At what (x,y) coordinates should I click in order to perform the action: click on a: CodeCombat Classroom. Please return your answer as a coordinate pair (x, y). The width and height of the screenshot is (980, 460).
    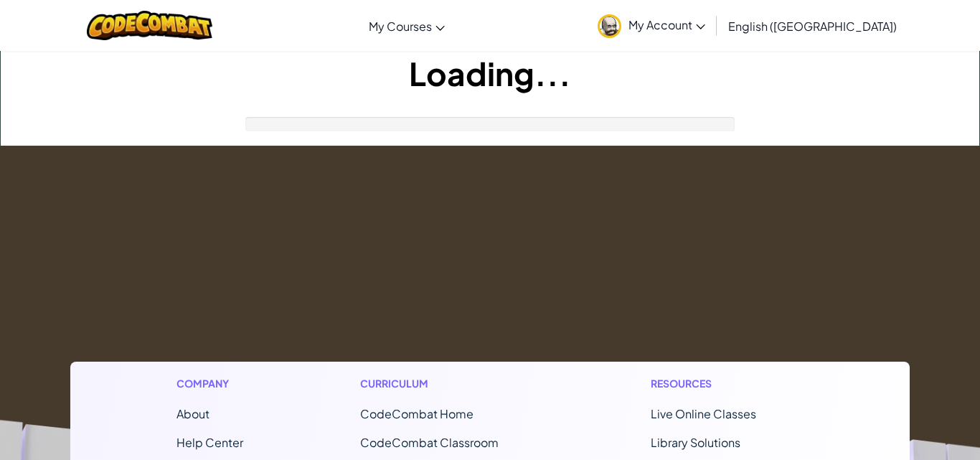
    Looking at the image, I should click on (429, 442).